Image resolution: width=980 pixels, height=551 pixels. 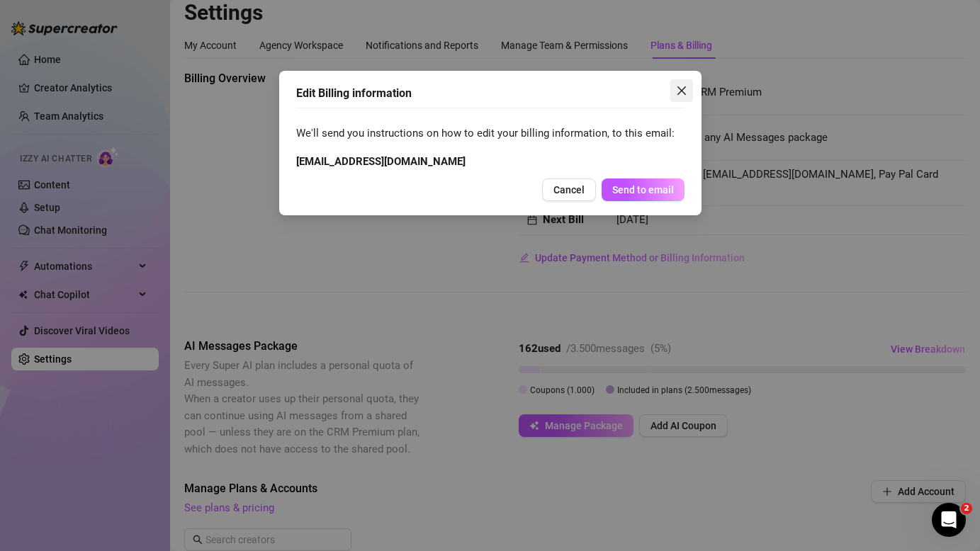 I want to click on span: close, so click(x=682, y=90).